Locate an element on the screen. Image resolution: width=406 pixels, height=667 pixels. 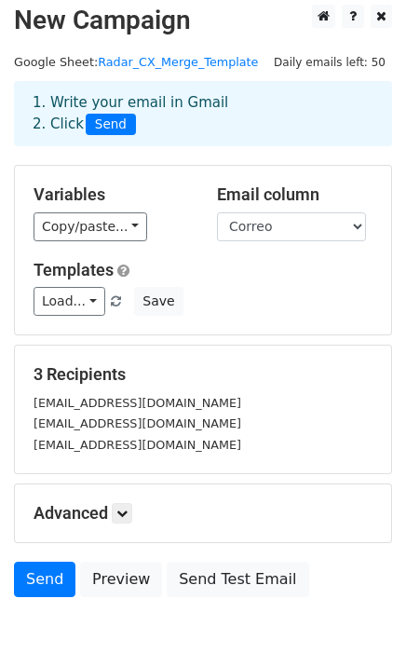
h2: New Campaign is located at coordinates (203, 21).